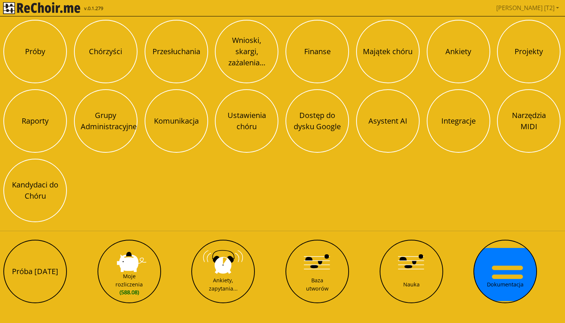  I want to click on button: Ankiety, zapytania..., so click(223, 272).